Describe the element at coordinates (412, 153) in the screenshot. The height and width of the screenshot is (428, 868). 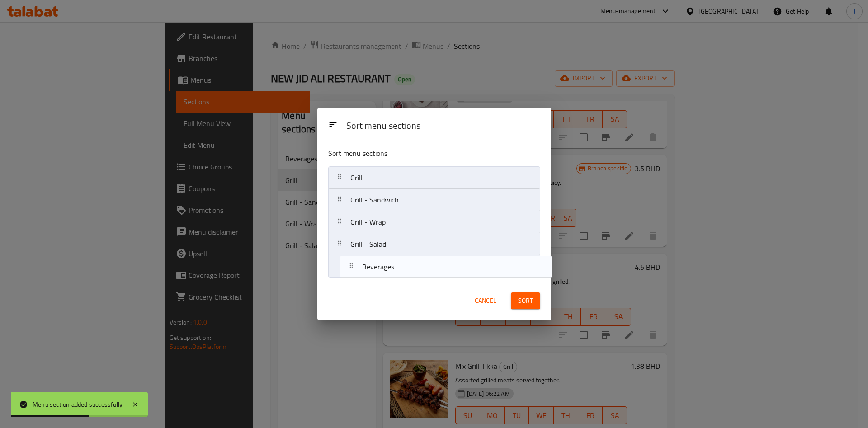
I see `p: Sort menu sections` at that location.